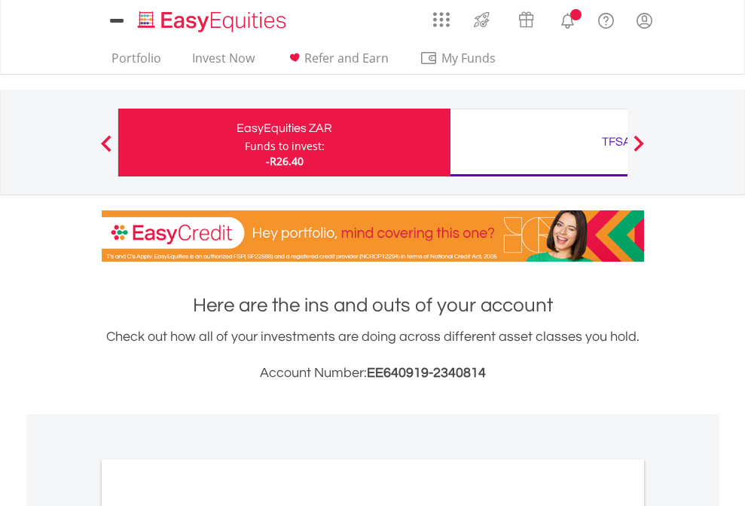 The height and width of the screenshot is (506, 745). What do you see at coordinates (213, 21) in the screenshot?
I see `img: EasyEquities_Logo.png` at bounding box center [213, 21].